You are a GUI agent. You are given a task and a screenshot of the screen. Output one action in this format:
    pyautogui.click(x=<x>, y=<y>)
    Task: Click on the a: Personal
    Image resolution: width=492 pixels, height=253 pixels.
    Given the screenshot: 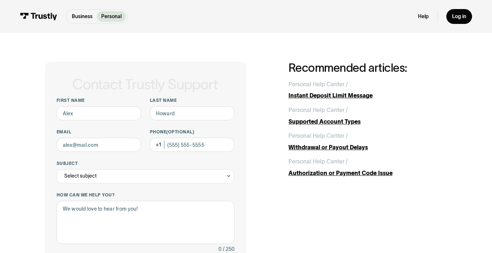 What is the action you would take?
    pyautogui.click(x=111, y=16)
    